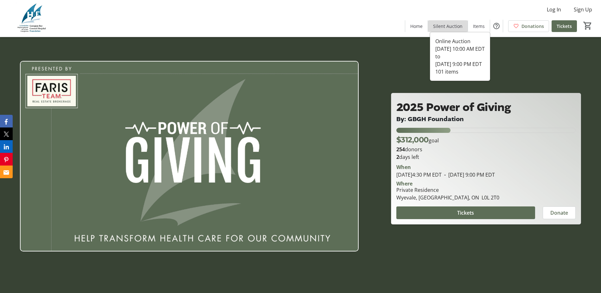 Image resolution: width=601 pixels, height=293 pixels. I want to click on span: 2025 Power of Giving, so click(453, 107).